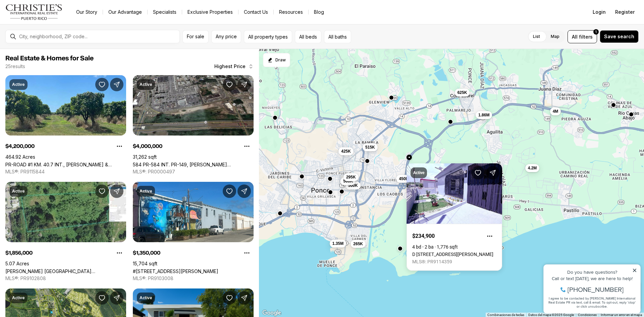 This screenshot has width=644, height=317. What do you see at coordinates (234, 66) in the screenshot?
I see `button: Highest Price` at bounding box center [234, 66].